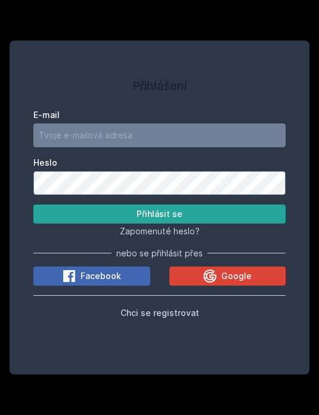  Describe the element at coordinates (101, 276) in the screenshot. I see `span: Facebook` at that location.